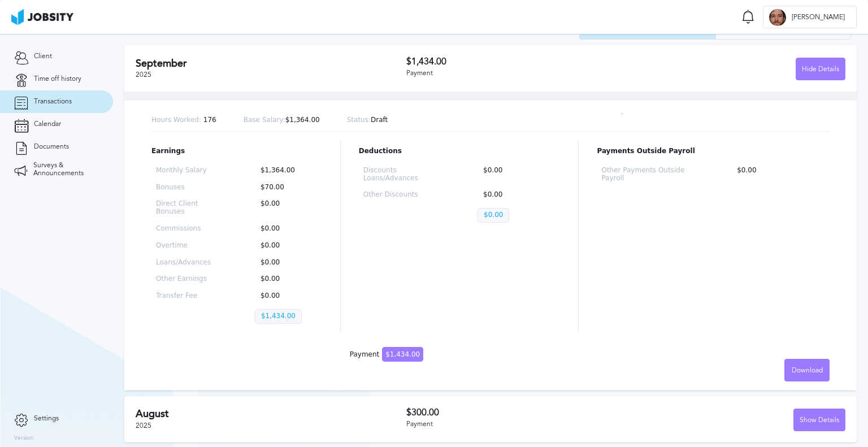 Image resolution: width=868 pixels, height=447 pixels. I want to click on span: Transactions, so click(53, 102).